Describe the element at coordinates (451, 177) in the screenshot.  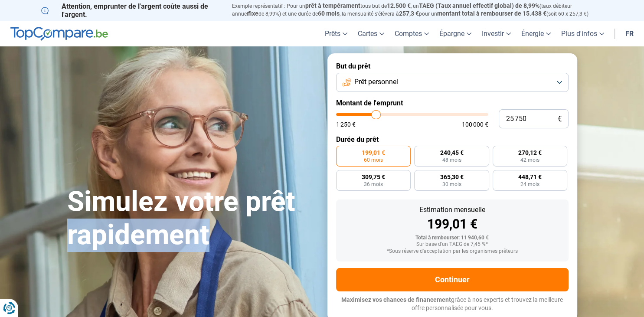
I see `span: 365,30 €` at that location.